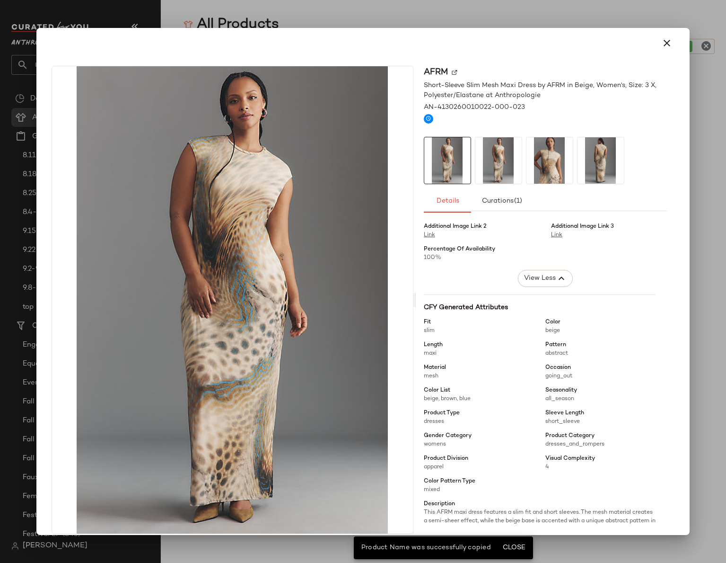 The width and height of the screenshot is (726, 563). I want to click on span: AN-4130260010022-000-023, so click(475, 107).